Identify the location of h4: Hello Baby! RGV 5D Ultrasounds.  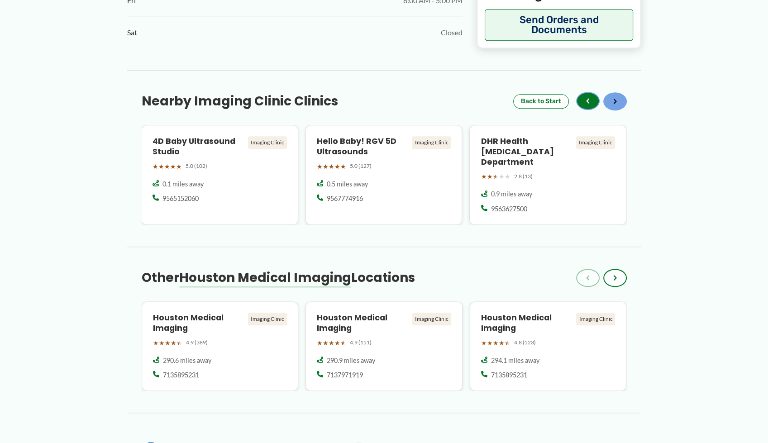
(363, 147).